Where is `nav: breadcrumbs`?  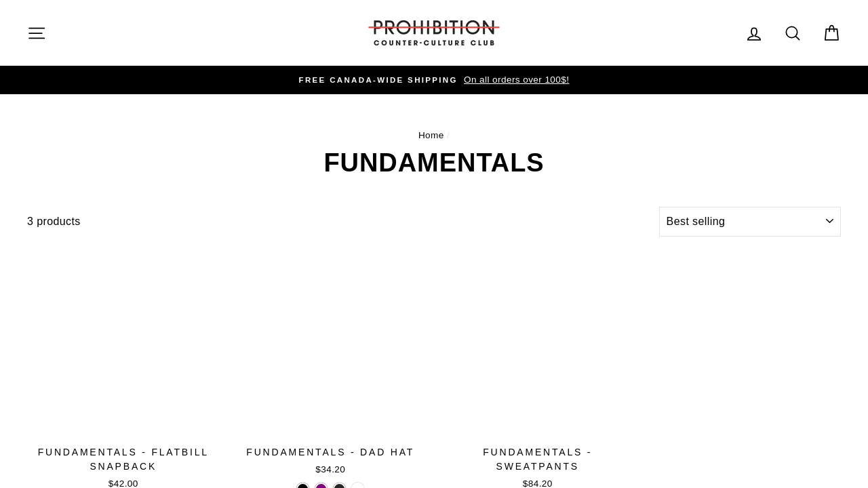 nav: breadcrumbs is located at coordinates (434, 136).